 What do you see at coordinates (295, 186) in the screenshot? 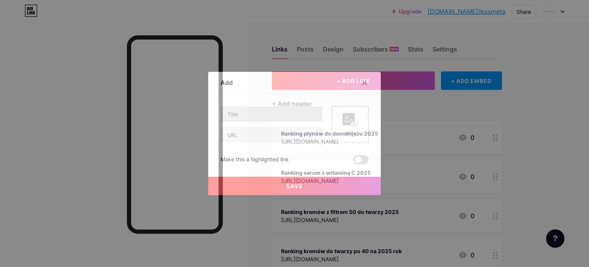
I see `span: Save` at bounding box center [295, 186].